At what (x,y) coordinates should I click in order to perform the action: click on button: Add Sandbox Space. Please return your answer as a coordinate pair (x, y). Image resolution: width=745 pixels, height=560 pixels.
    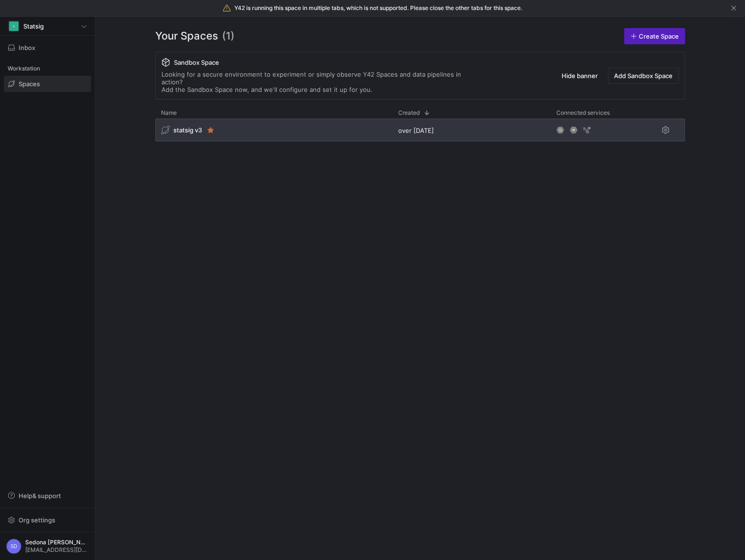
    Looking at the image, I should click on (644, 76).